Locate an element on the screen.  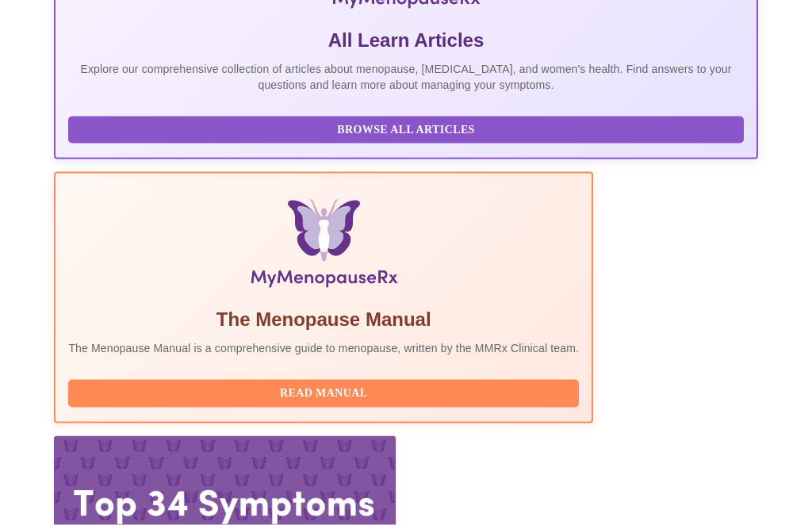
p: The Menopause Manual is a comprehensive guide to menopause, written by the MMRx Clinical team. is located at coordinates (324, 348).